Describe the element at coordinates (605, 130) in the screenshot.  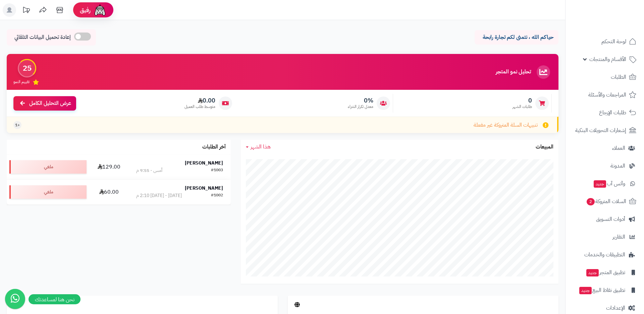
I see `a: إشعارات التحويلات البنكية` at that location.